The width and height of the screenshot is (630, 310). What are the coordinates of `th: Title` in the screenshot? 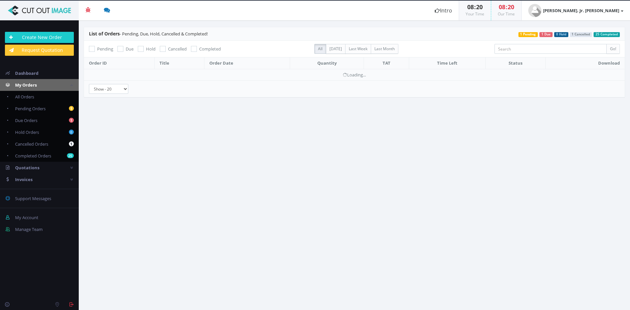 It's located at (179, 63).